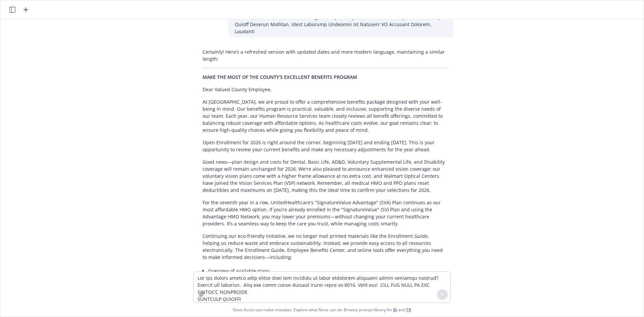 This screenshot has height=317, width=644. I want to click on p: Continuing our eco-friendly initiative, we no longer mail printed materials like the Enrollment G..., so click(325, 246).